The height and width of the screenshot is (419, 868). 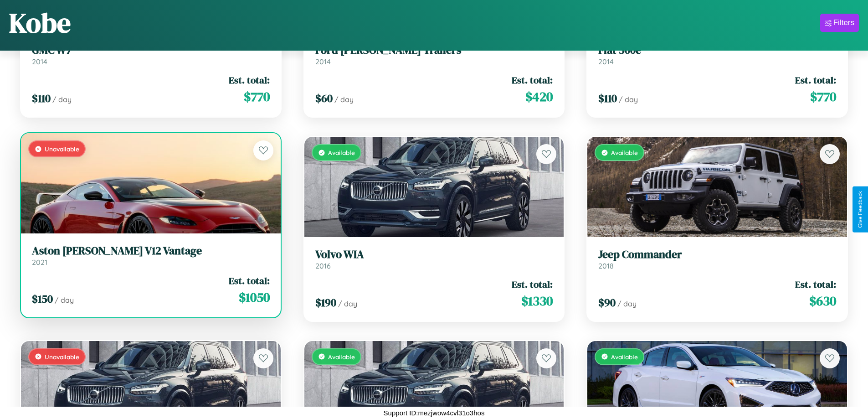 I want to click on a: Fiat 500e2014, so click(x=717, y=55).